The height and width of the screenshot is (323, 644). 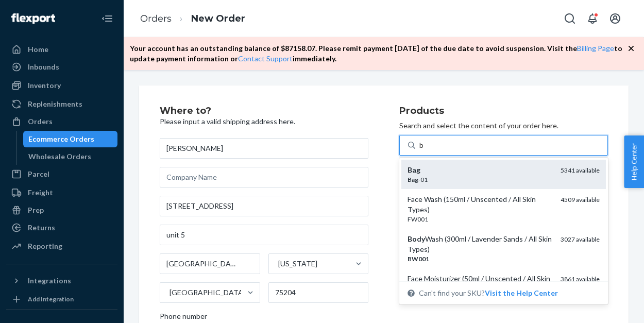 What do you see at coordinates (615, 18) in the screenshot?
I see `button: Open account menu` at bounding box center [615, 18].